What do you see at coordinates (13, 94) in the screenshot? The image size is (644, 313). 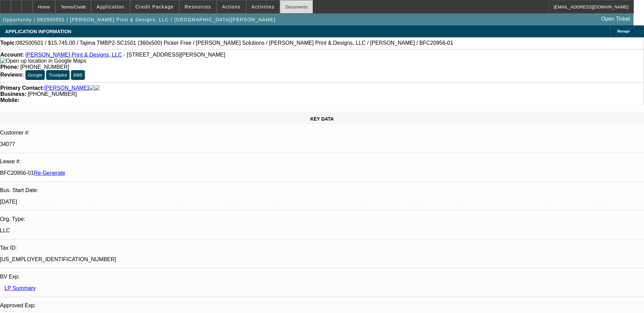 I see `strong: Business:` at bounding box center [13, 94].